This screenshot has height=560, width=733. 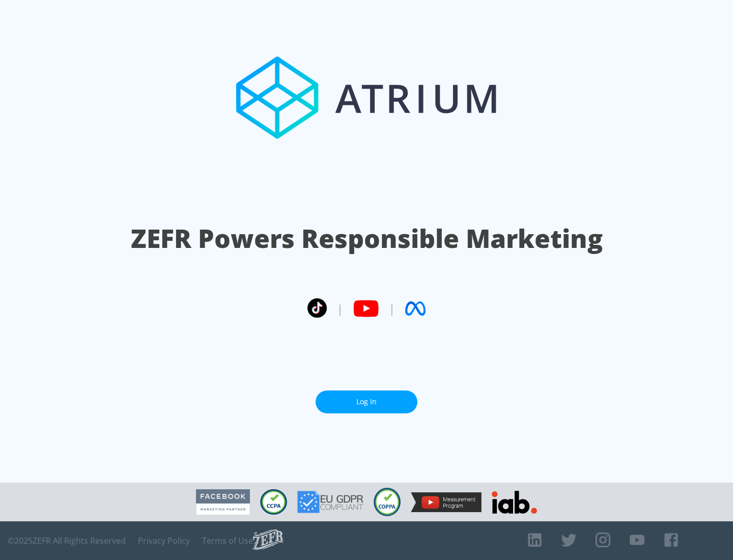 What do you see at coordinates (66, 541) in the screenshot?
I see `span: © 2025 ZEFR All Rights Reserved` at bounding box center [66, 541].